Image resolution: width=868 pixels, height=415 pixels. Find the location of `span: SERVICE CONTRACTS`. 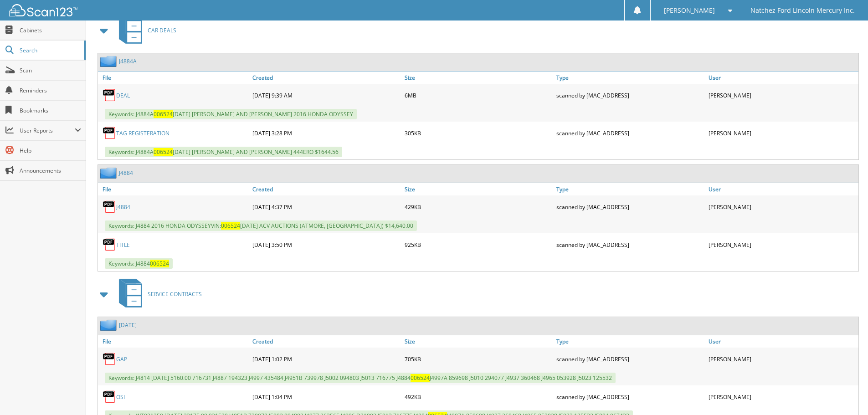

span: SERVICE CONTRACTS is located at coordinates (175, 294).